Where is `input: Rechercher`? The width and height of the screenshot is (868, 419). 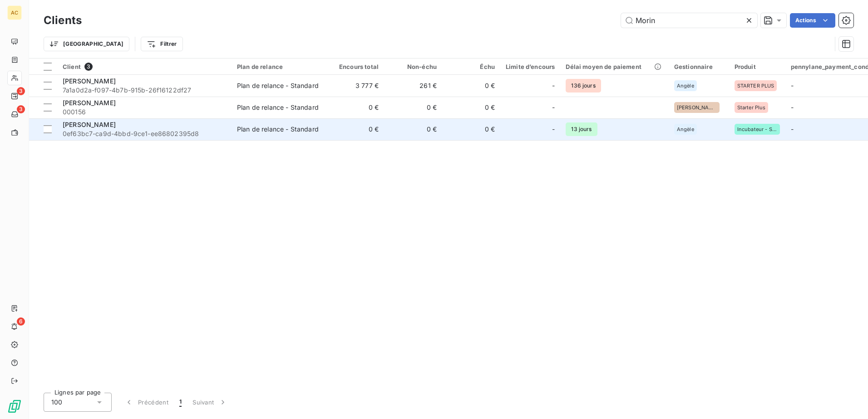 input: Rechercher is located at coordinates (689, 20).